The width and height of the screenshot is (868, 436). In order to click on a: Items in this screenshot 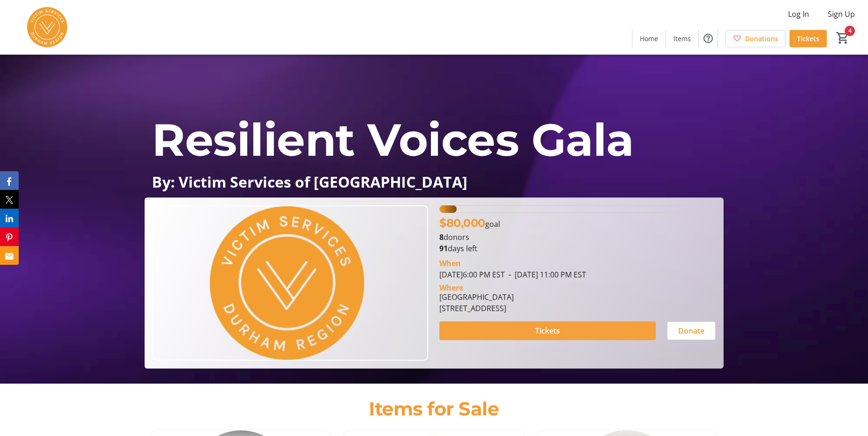, I will do `click(682, 39)`.